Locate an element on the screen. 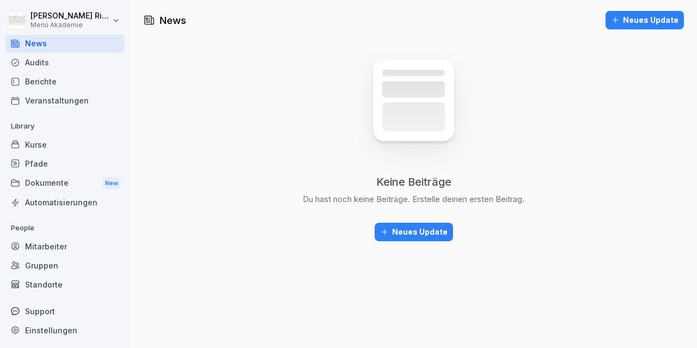 Image resolution: width=697 pixels, height=348 pixels. div: Veranstaltungen is located at coordinates (65, 100).